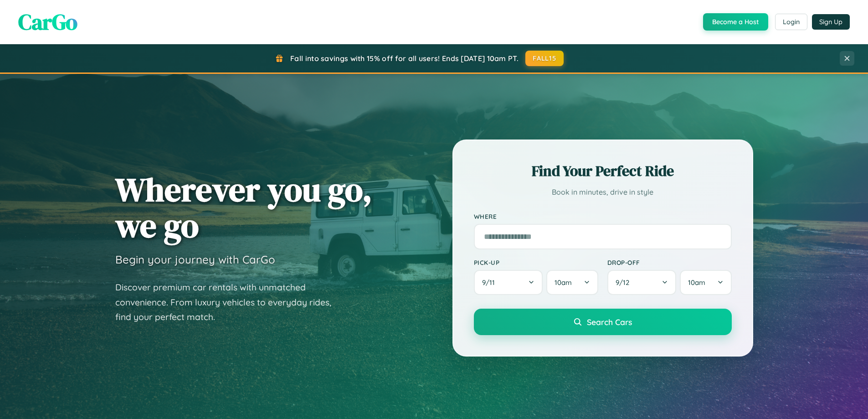 The image size is (868, 419). Describe the element at coordinates (791, 22) in the screenshot. I see `button: Login` at that location.